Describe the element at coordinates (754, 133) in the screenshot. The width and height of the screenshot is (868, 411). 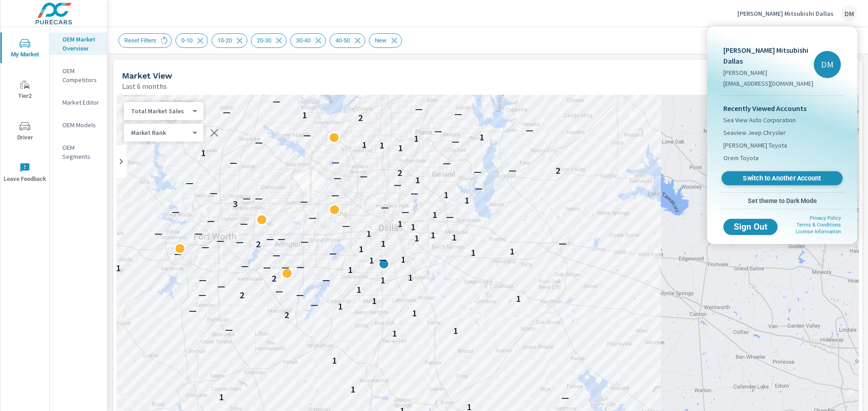
I see `span: Seaview Jeep Chrysler` at that location.